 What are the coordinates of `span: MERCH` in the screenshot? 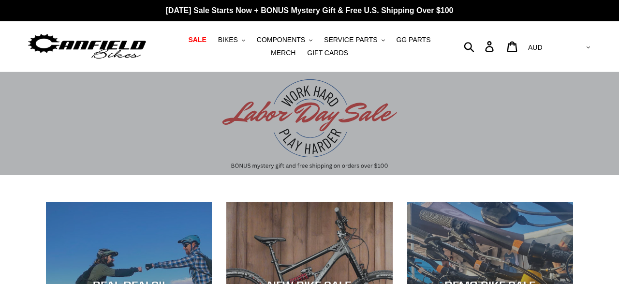 It's located at (283, 53).